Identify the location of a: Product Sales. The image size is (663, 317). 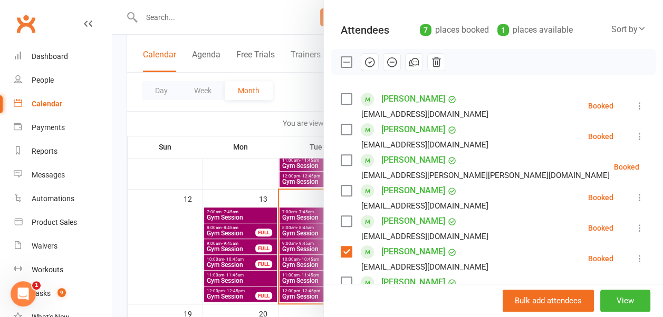
(62, 223).